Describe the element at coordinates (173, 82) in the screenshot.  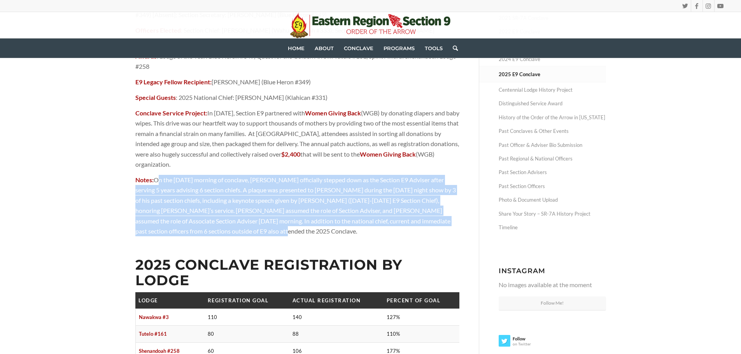
I see `strong: E9 Legacy Fellow Recipient:` at that location.